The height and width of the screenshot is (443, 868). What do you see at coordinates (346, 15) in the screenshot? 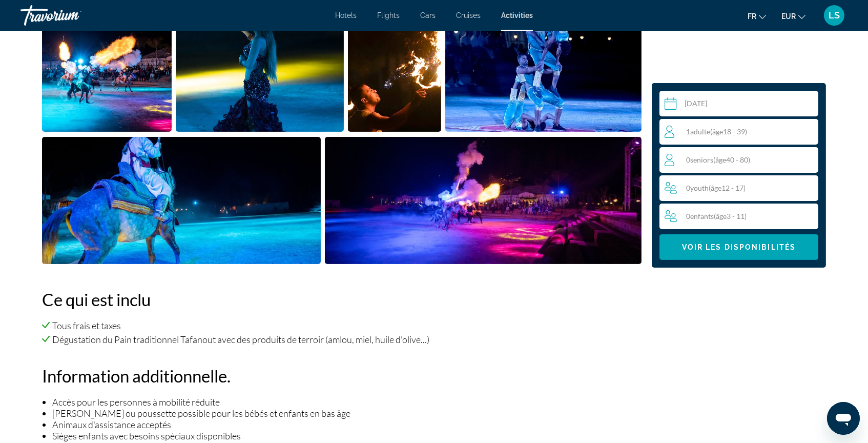
I see `span: Hotels` at bounding box center [346, 15].